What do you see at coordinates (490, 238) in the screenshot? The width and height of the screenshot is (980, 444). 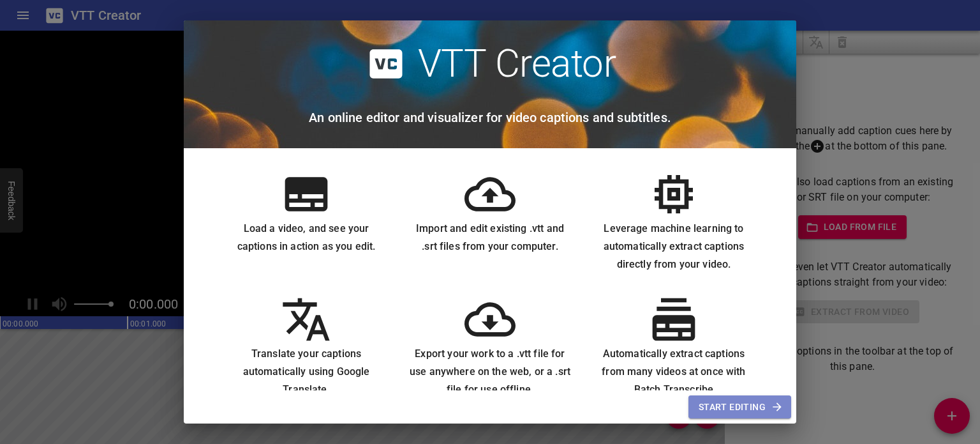 I see `h6: Import and edit existing .vtt and .srt files from your computer.` at bounding box center [490, 238].